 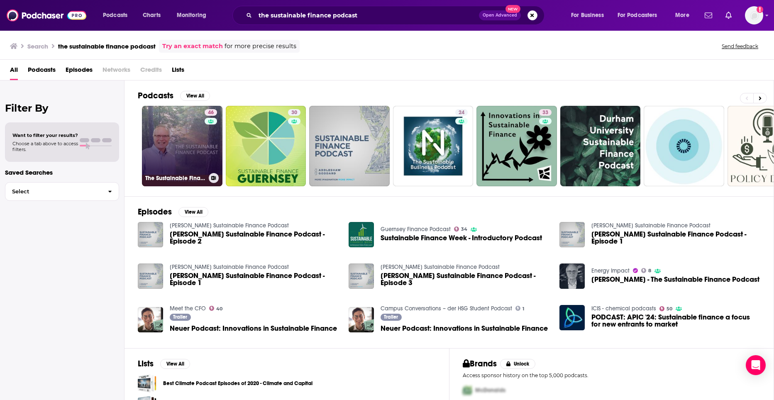 What do you see at coordinates (294, 112) in the screenshot?
I see `a: 30` at bounding box center [294, 112].